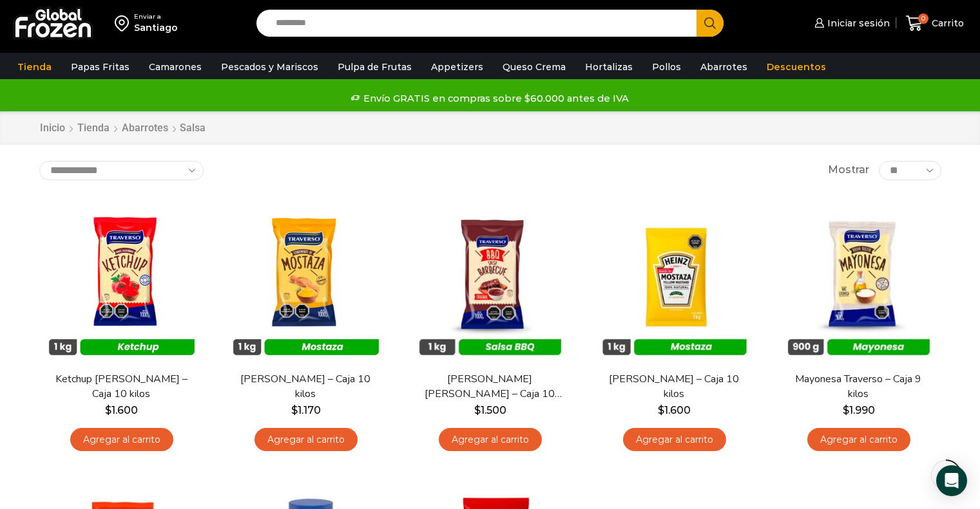 The image size is (980, 509). I want to click on a: Agregar al carrito: “Salsa Barbacue Traverso - Caja 10 kilos”, so click(490, 440).